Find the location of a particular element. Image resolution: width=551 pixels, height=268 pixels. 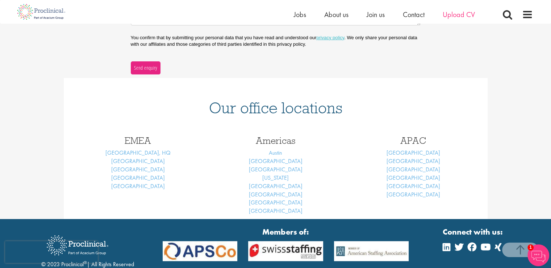

strong: Connect with us: is located at coordinates (474, 231).